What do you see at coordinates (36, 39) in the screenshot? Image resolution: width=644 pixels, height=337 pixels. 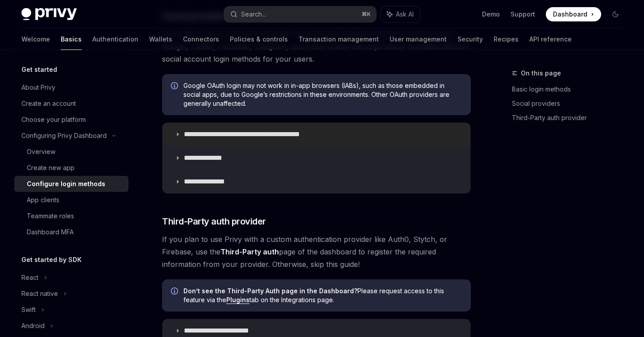 I see `a: Welcome` at bounding box center [36, 39].